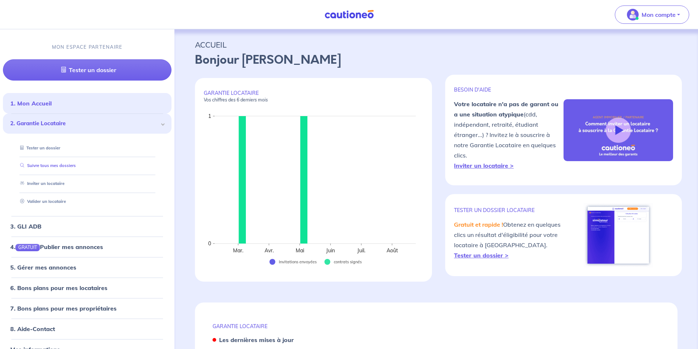 Image resolution: width=698 pixels, height=349 pixels. Describe the element at coordinates (87, 268) in the screenshot. I see `div: 5. Gérer mes annonces` at that location.